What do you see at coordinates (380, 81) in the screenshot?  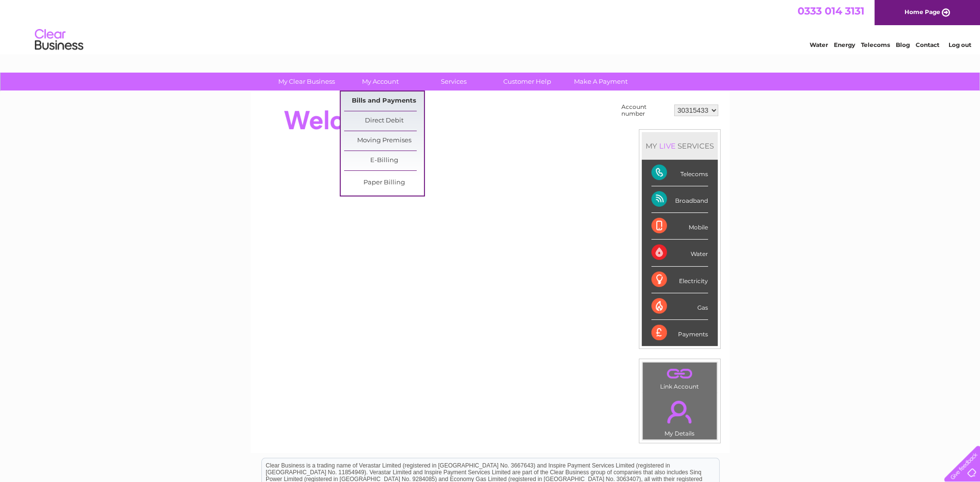 I see `a: My Account` at bounding box center [380, 81].